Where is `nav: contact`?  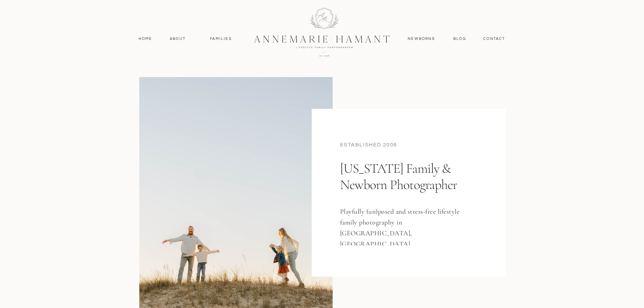 nav: contact is located at coordinates (494, 39).